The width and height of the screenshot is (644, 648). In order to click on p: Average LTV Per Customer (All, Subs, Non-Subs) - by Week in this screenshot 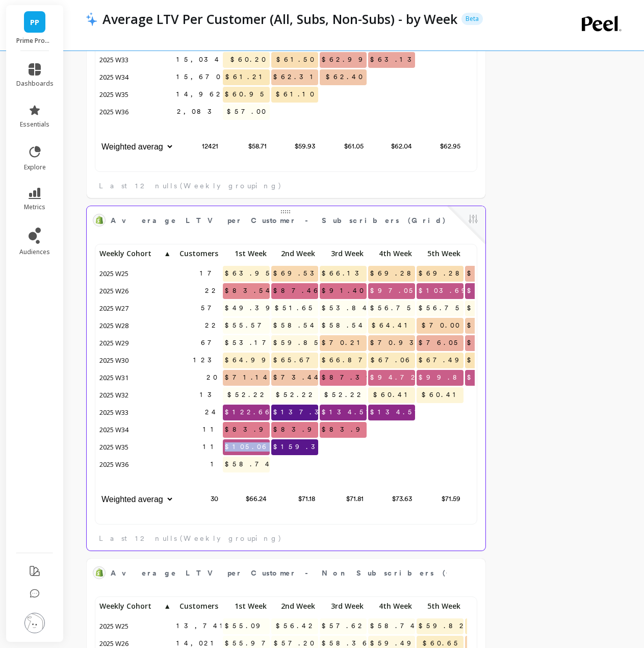, I will do `click(280, 19)`.